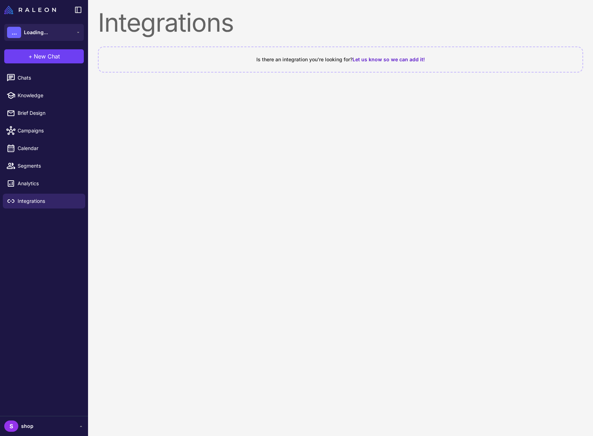 Image resolution: width=593 pixels, height=436 pixels. What do you see at coordinates (44, 131) in the screenshot?
I see `a: Campaigns` at bounding box center [44, 131].